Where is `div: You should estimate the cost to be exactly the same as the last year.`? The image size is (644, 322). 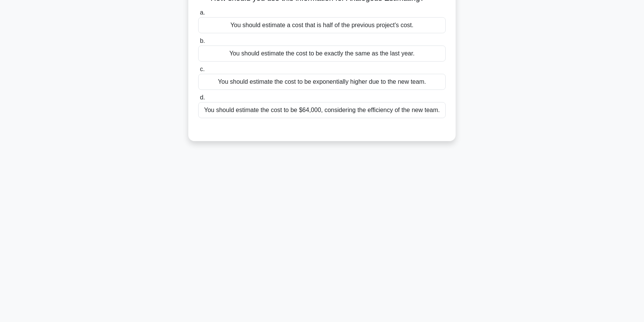
div: You should estimate the cost to be exactly the same as the last year. is located at coordinates (322, 54).